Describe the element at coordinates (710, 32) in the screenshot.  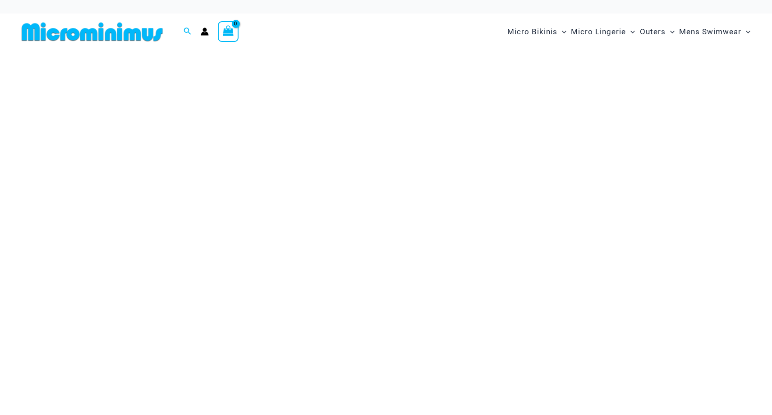
I see `span: Mens Swimwear` at that location.